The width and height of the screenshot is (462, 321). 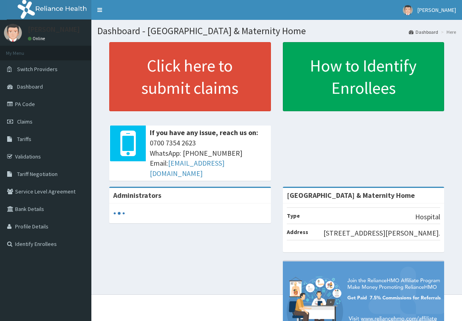 What do you see at coordinates (37, 39) in the screenshot?
I see `a: Online` at bounding box center [37, 39].